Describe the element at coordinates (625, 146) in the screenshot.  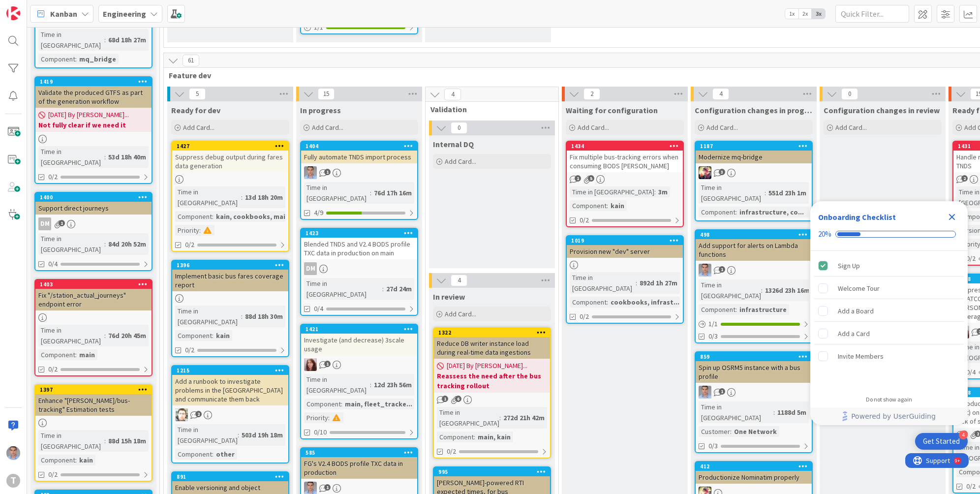
I see `div: 1434` at that location.